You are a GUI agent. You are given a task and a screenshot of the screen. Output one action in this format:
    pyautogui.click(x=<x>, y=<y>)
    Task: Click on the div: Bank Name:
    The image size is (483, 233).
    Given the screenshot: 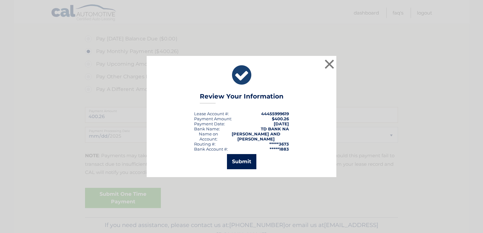 What is the action you would take?
    pyautogui.click(x=207, y=129)
    